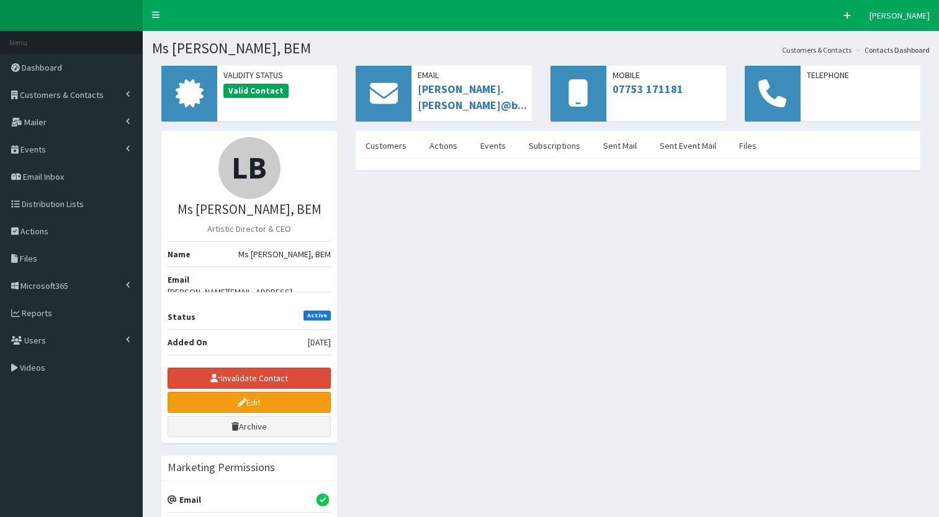  Describe the element at coordinates (891, 50) in the screenshot. I see `li: Contacts Dashboard` at that location.